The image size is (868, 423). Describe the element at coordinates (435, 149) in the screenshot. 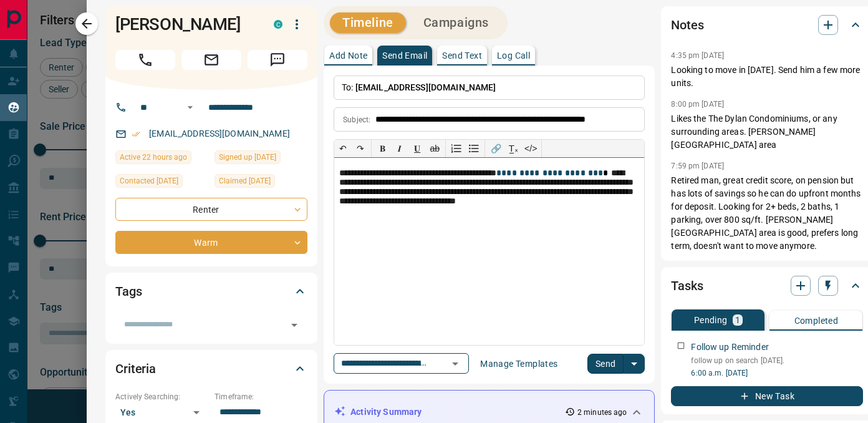

I see `s: ab` at that location.